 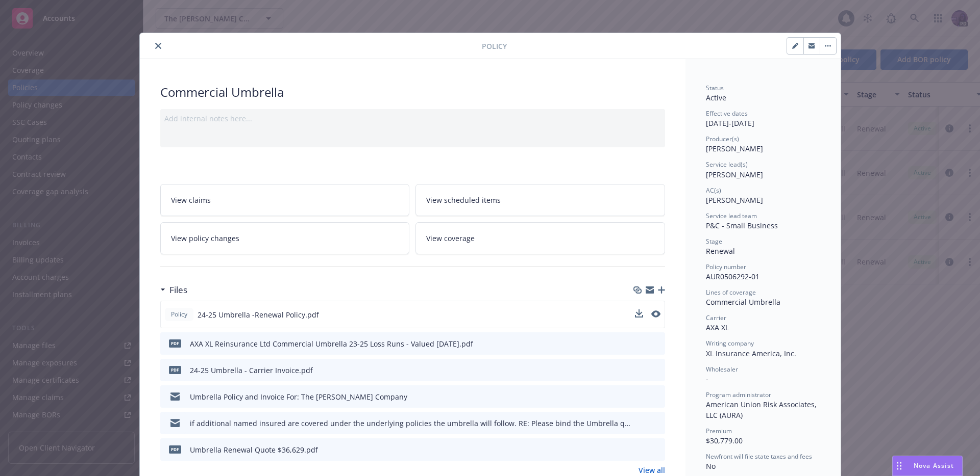 What do you see at coordinates (205, 238) in the screenshot?
I see `span: View policy changes` at bounding box center [205, 238].